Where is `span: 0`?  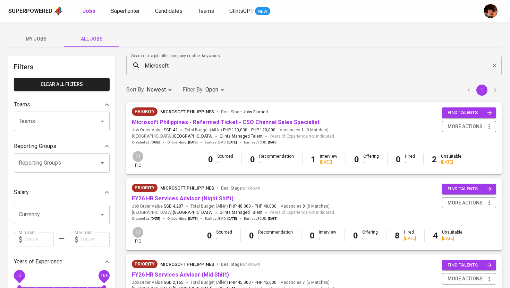
span: 0 is located at coordinates (19, 275).